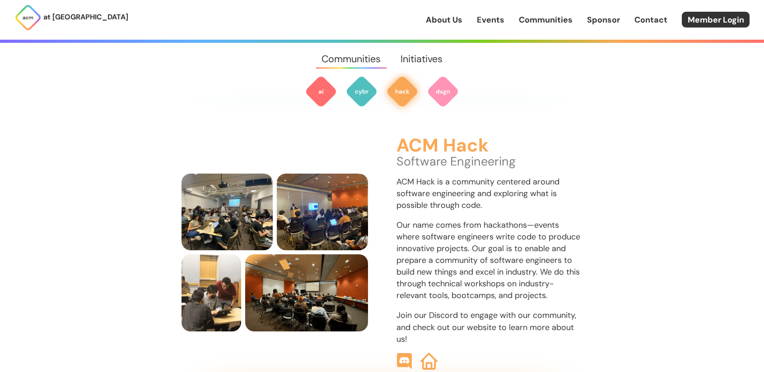  I want to click on a: Sponsor, so click(603, 20).